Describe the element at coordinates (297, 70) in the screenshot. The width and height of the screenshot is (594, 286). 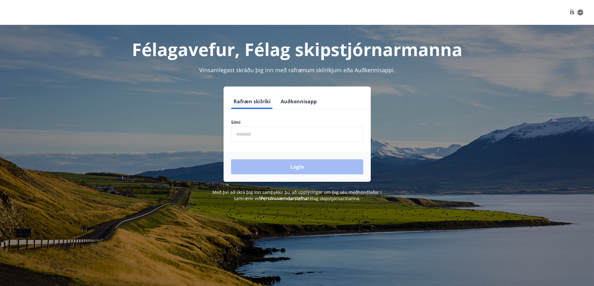
I see `span: Vinsamlegast skráðu þig inn með rafrænum skilríkjum eða Auðkennisappi.` at that location.